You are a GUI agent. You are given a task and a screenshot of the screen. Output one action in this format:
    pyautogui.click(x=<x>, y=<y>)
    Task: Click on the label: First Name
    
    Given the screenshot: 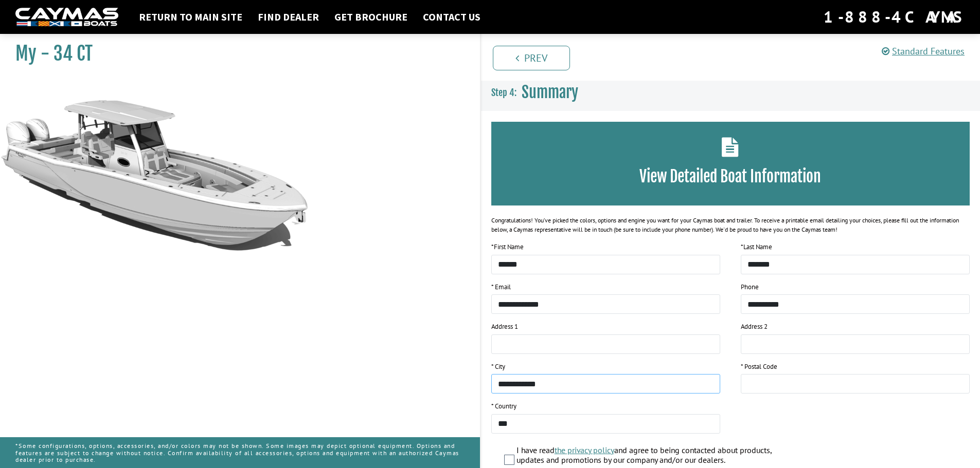 What is the action you would take?
    pyautogui.click(x=507, y=247)
    